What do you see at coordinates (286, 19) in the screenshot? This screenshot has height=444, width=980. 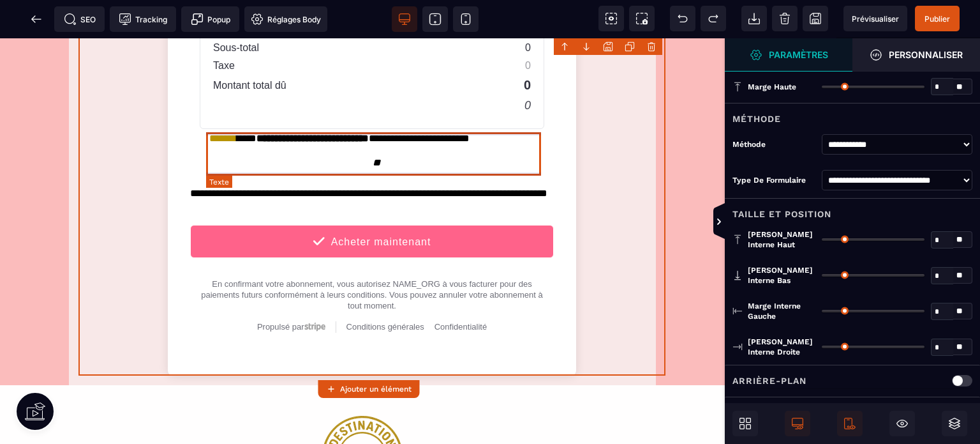 I see `span: Favicon` at bounding box center [286, 19].